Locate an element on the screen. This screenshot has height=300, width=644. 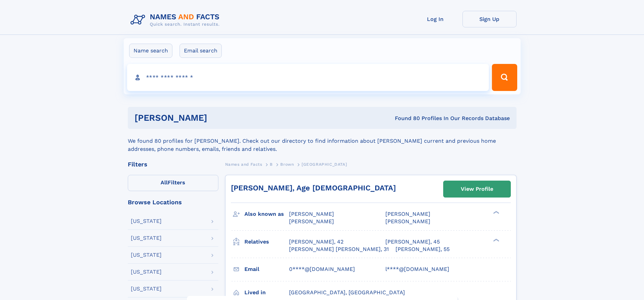
div: Found 80 Profiles In Our Records Database is located at coordinates (405, 118).